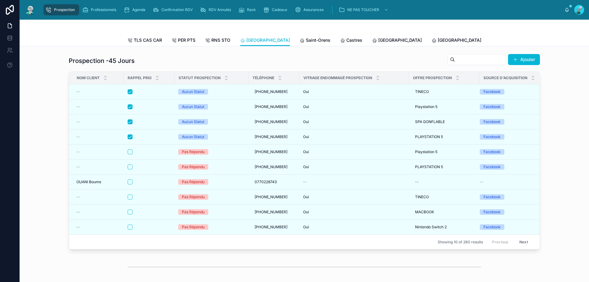 The height and width of the screenshot is (282, 589). What do you see at coordinates (524, 60) in the screenshot?
I see `button: Ajouter` at bounding box center [524, 60].